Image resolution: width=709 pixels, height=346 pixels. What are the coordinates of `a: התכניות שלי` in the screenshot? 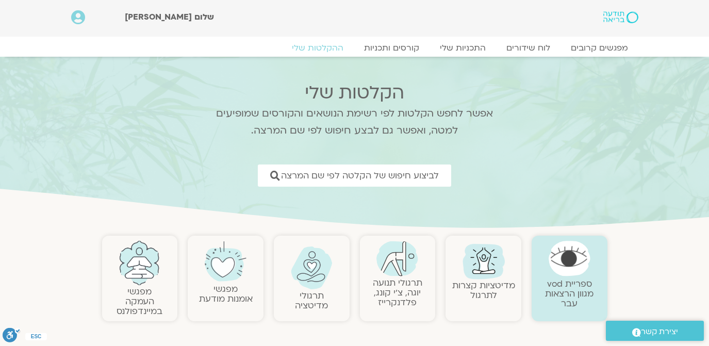 It's located at (463, 48).